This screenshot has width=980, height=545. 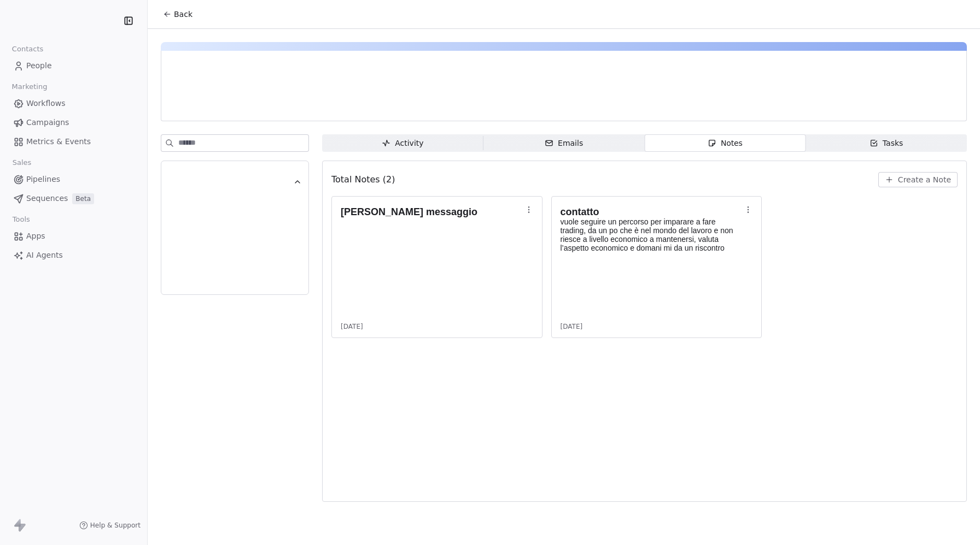 I want to click on a: Metrics & Events, so click(x=74, y=142).